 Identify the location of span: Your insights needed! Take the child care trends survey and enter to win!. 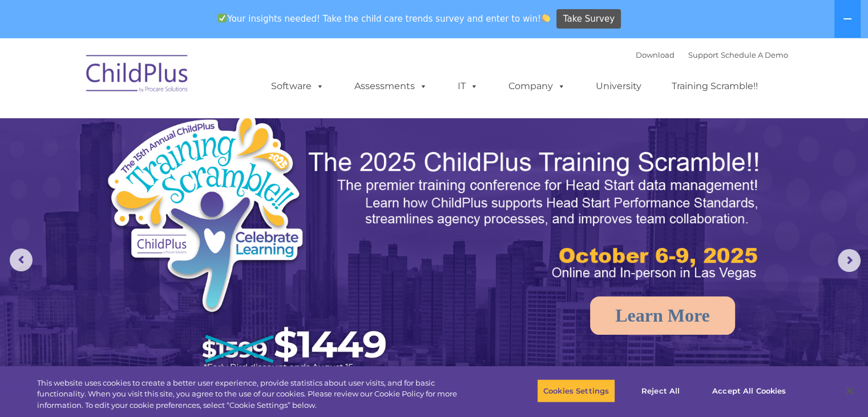
(384, 19).